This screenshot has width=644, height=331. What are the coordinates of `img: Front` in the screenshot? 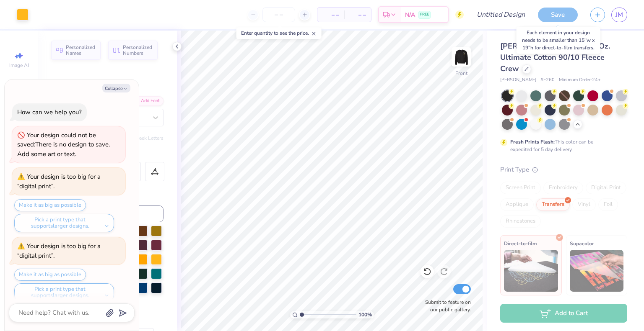 It's located at (461, 57).